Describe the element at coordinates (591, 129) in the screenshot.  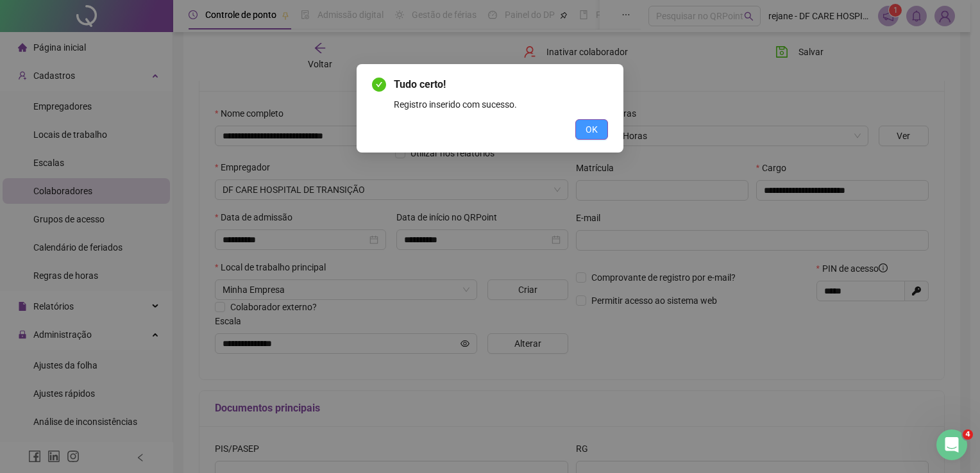
I see `button: OK` at that location.